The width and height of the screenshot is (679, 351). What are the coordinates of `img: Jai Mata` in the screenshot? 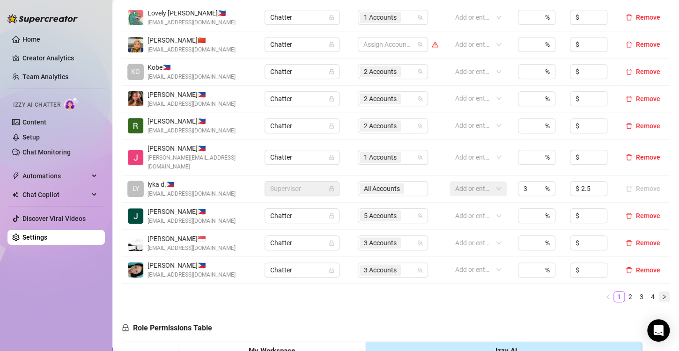 It's located at (135, 216).